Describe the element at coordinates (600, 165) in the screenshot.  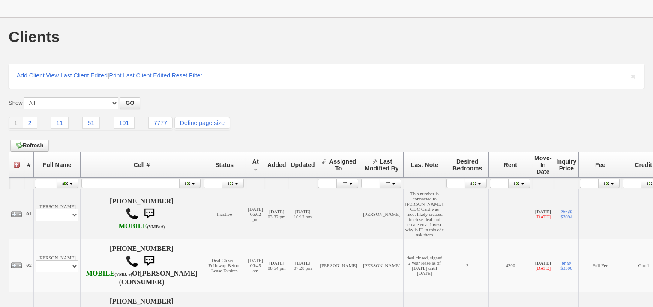
I see `span: Fee` at that location.